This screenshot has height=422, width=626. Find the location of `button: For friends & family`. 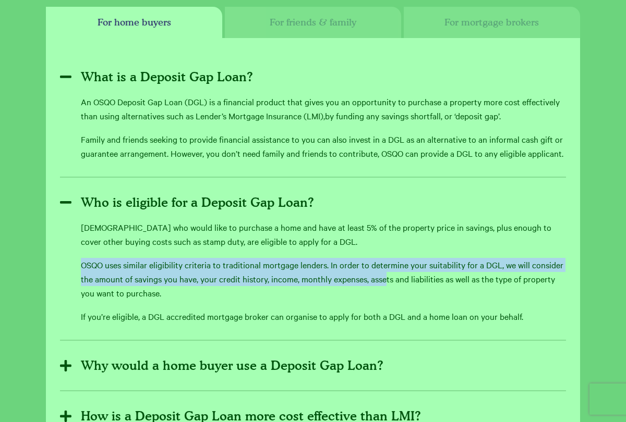

button: For friends & family is located at coordinates (313, 22).